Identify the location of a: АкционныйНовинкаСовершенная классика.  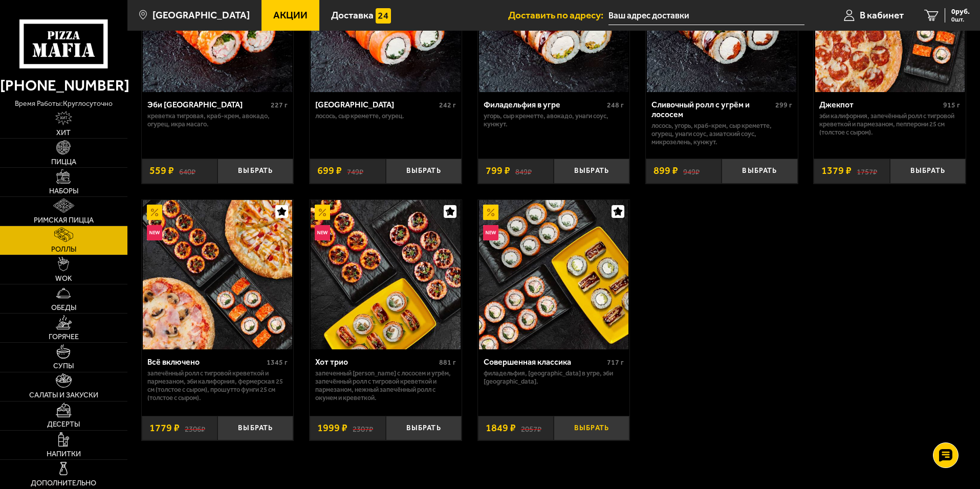
(554, 275).